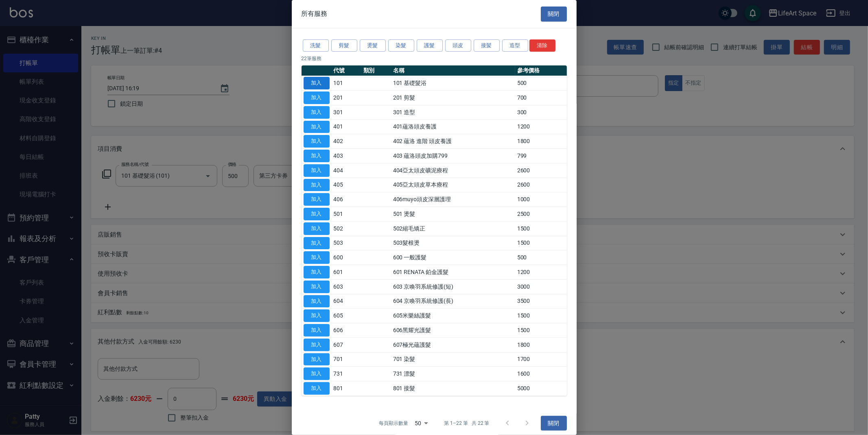  Describe the element at coordinates (453, 374) in the screenshot. I see `td: 731 漂髮` at that location.